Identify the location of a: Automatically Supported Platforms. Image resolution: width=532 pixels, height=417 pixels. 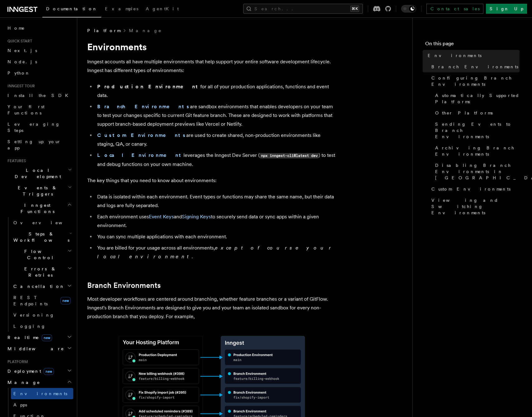
(477, 99).